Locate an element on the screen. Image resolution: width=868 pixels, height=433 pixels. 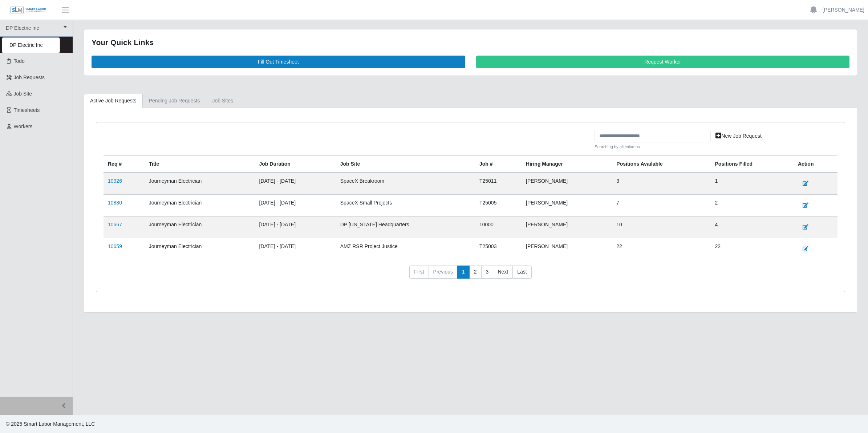
th: Job Duration is located at coordinates (295, 164).